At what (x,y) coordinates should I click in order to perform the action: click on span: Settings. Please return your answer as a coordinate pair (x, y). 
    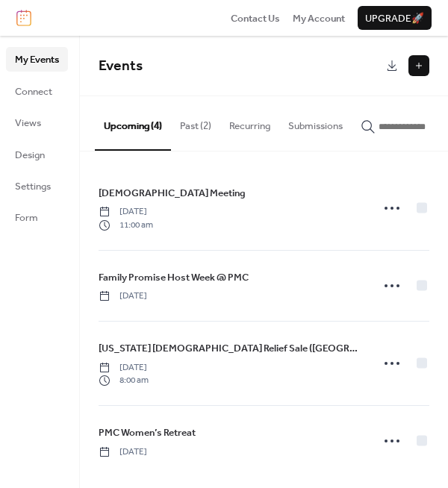
    Looking at the image, I should click on (33, 187).